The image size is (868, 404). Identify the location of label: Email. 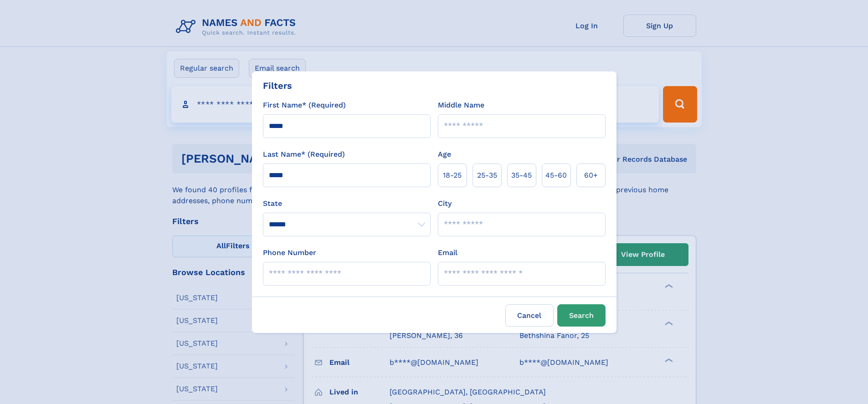
(448, 253).